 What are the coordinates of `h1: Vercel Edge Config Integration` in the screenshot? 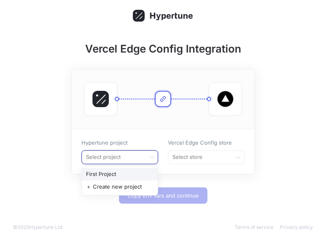 It's located at (163, 48).